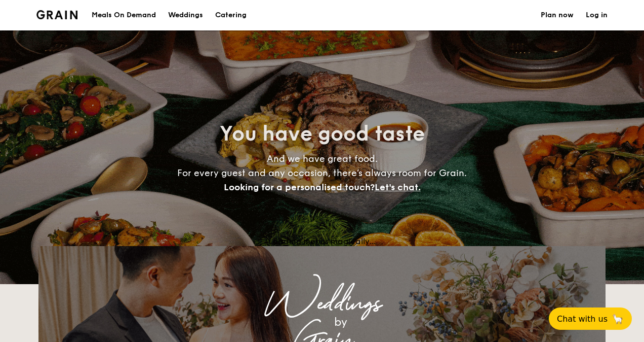 The width and height of the screenshot is (644, 342). What do you see at coordinates (57, 14) in the screenshot?
I see `a: Logotype` at bounding box center [57, 14].